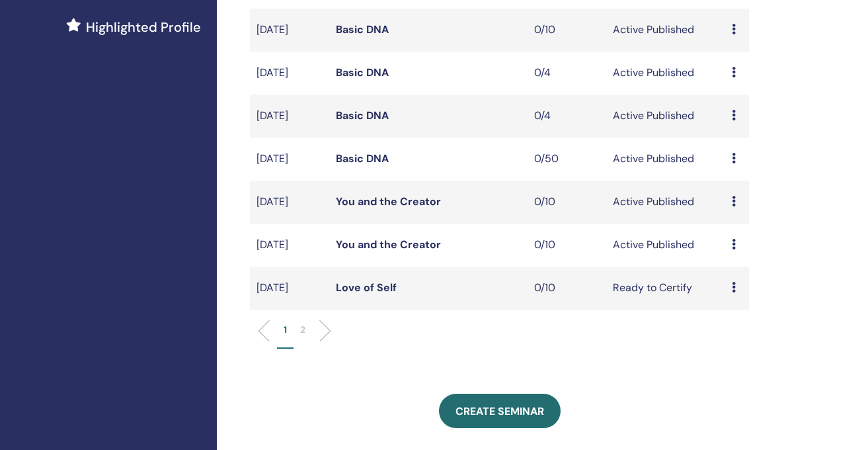  What do you see at coordinates (366, 287) in the screenshot?
I see `a: Love of Self` at bounding box center [366, 287].